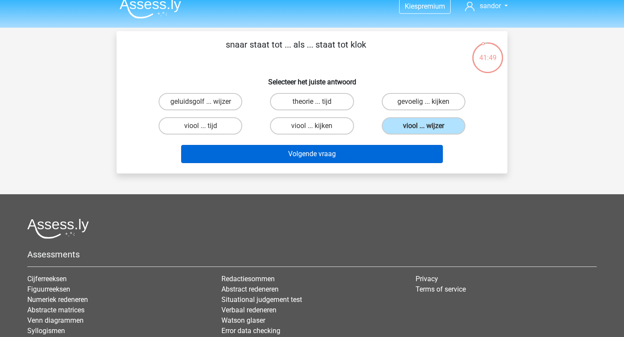 The height and width of the screenshot is (337, 624). What do you see at coordinates (251, 331) in the screenshot?
I see `a: Error data checking` at bounding box center [251, 331].